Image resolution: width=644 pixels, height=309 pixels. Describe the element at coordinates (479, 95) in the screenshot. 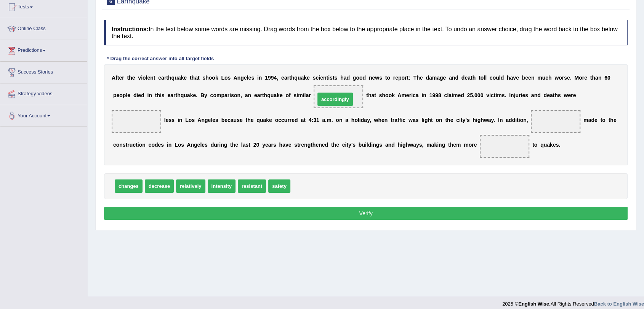

I see `b: 0` at that location.